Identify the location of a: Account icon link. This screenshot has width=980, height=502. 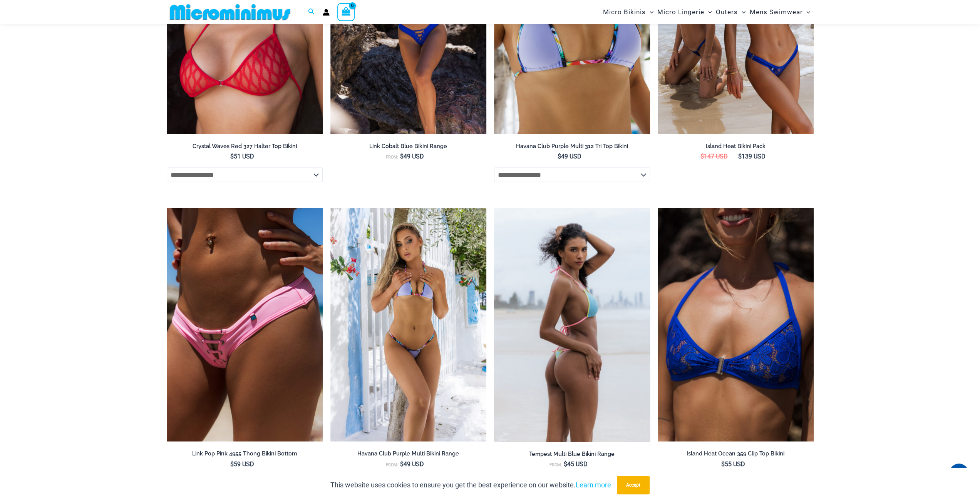
(327, 12).